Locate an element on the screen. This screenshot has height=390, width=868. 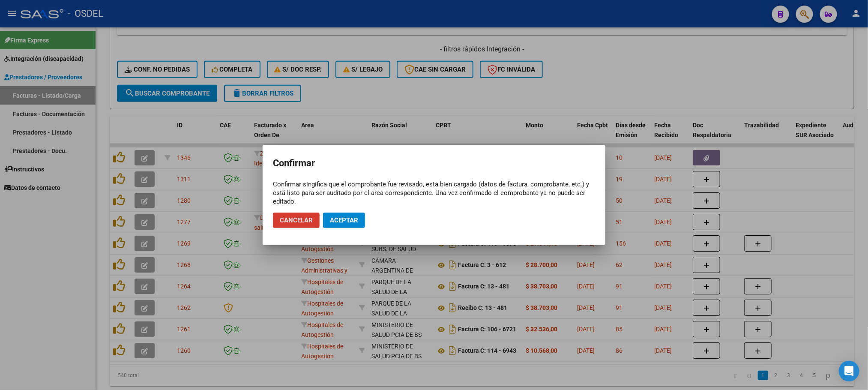
button: Aceptar is located at coordinates (344, 220).